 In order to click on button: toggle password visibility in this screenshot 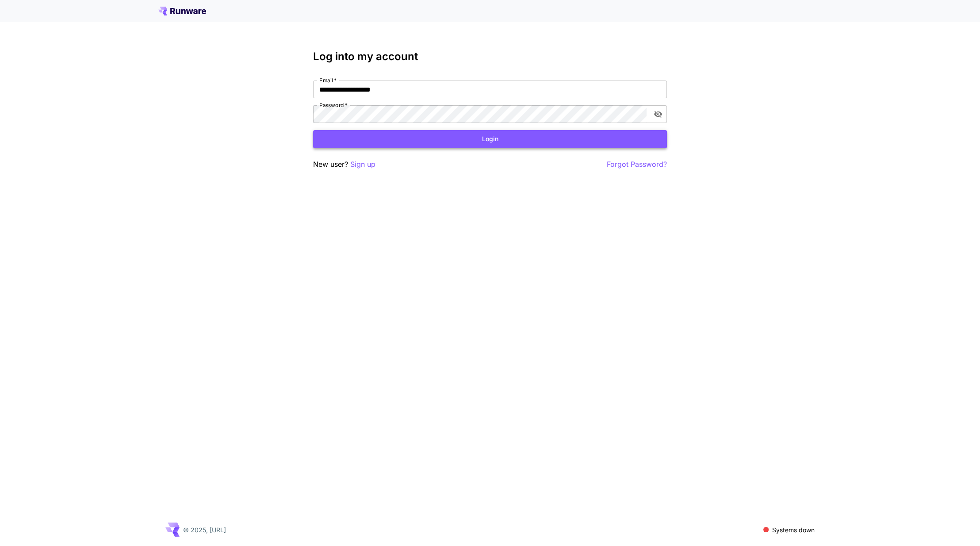, I will do `click(658, 114)`.